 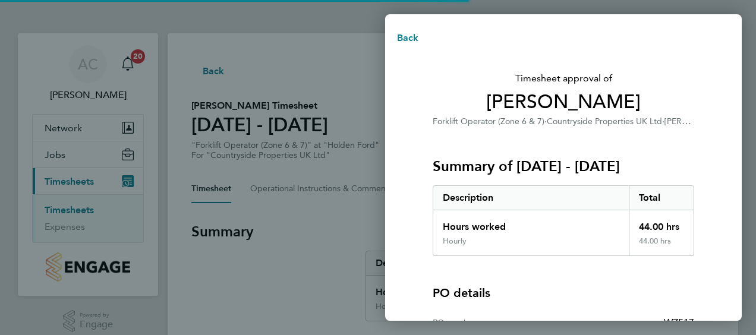 I want to click on div: PO number, so click(x=498, y=323).